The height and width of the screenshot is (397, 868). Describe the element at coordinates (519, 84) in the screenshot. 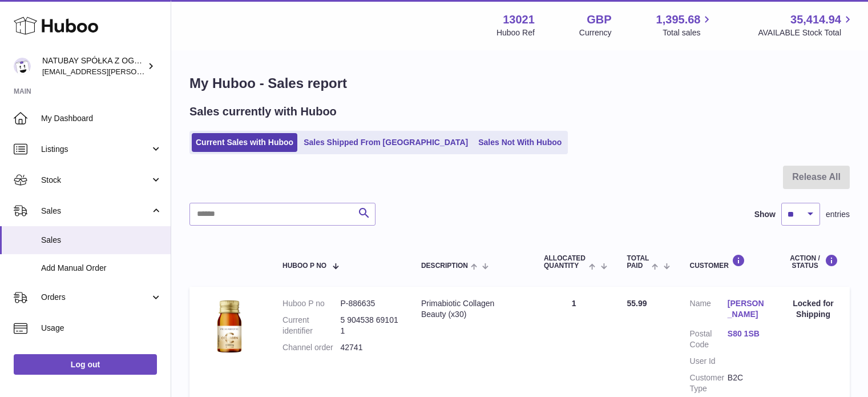

I see `h1: My Huboo - Sales report` at that location.